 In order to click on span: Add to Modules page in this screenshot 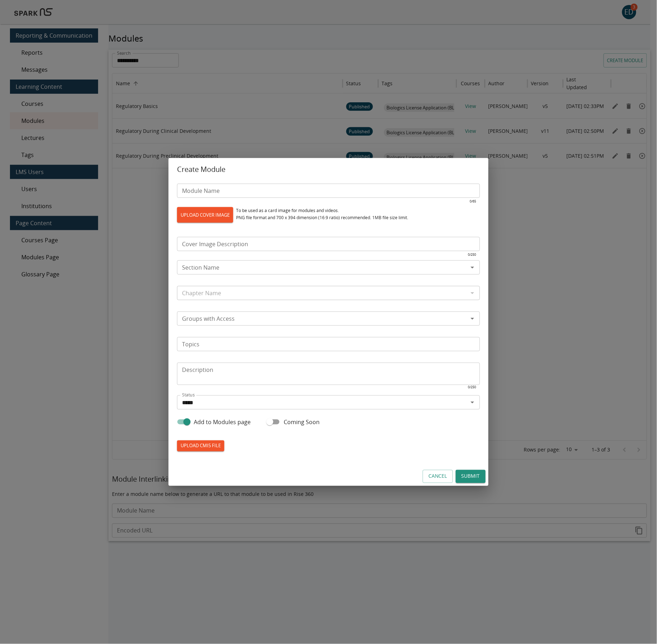, I will do `click(222, 422)`.